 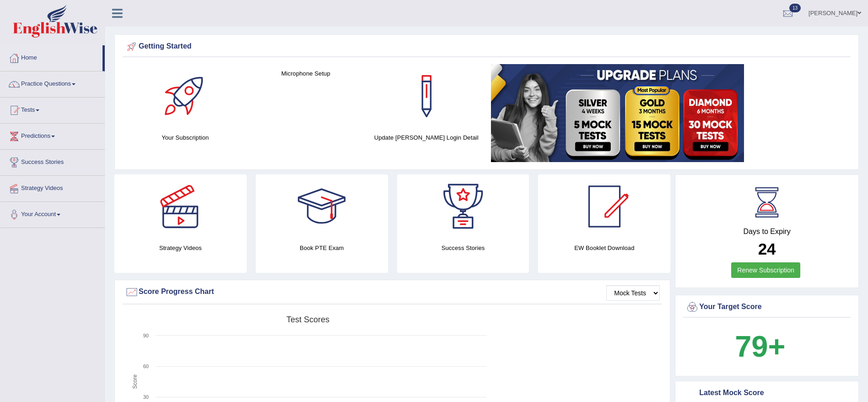 I want to click on b: 24, so click(x=767, y=248).